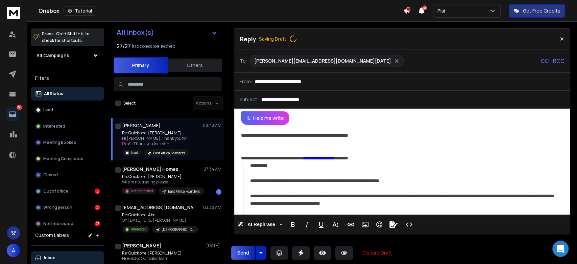 The height and width of the screenshot is (264, 577). What do you see at coordinates (153, 143) in the screenshot?
I see `span: Thank you for lettin ...` at bounding box center [153, 143].